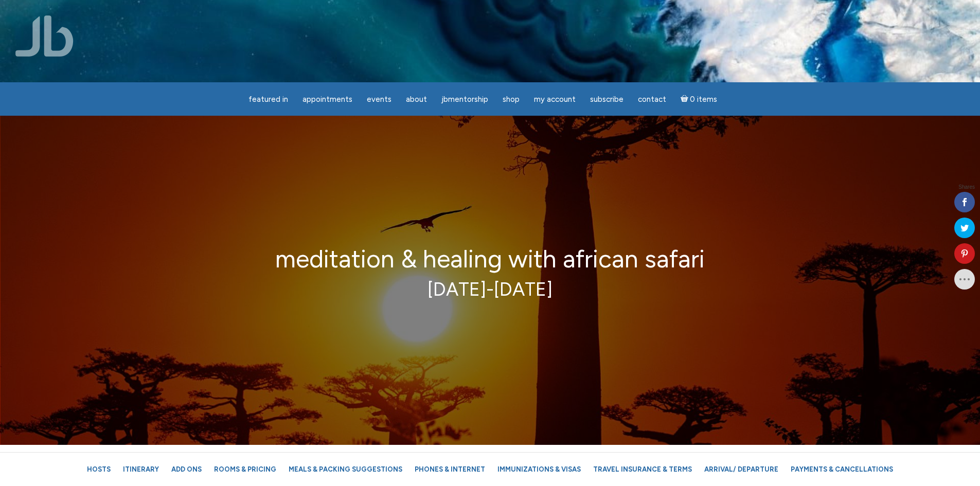 The height and width of the screenshot is (486, 980). I want to click on span: Contact, so click(652, 99).